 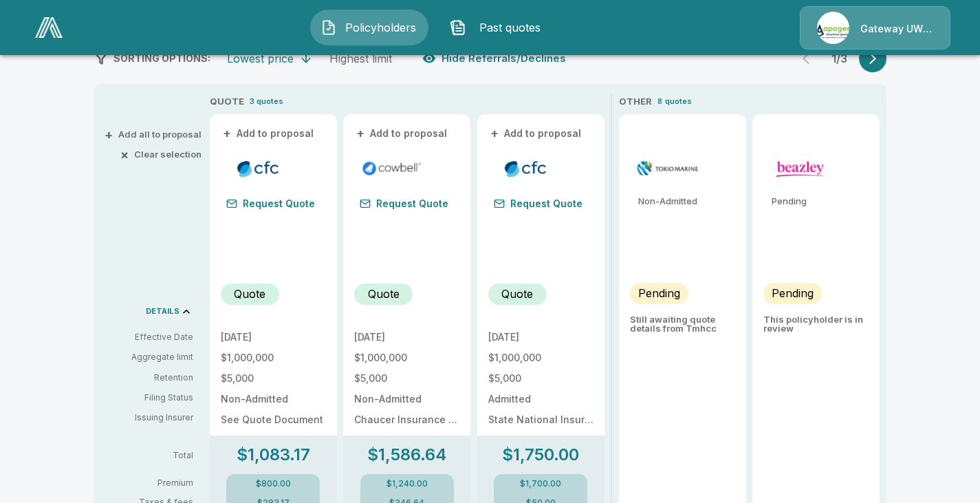 I want to click on img: tmhcccyber, so click(x=667, y=168).